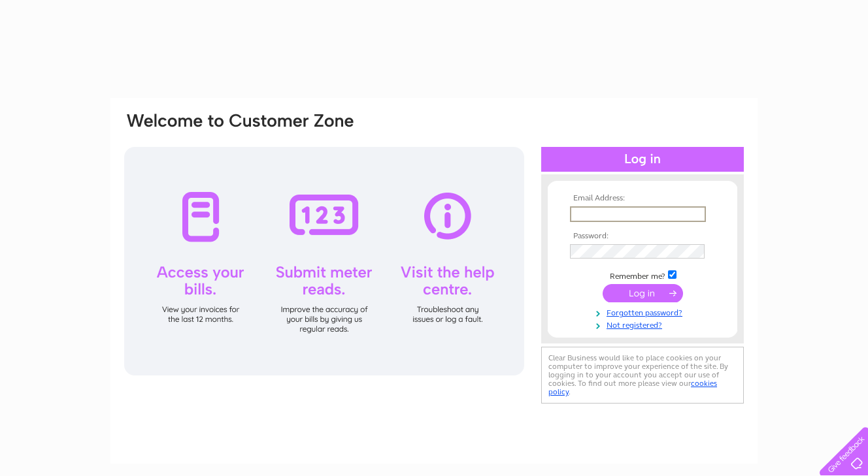 The height and width of the screenshot is (476, 868). What do you see at coordinates (644, 324) in the screenshot?
I see `a: Not registered?` at bounding box center [644, 324].